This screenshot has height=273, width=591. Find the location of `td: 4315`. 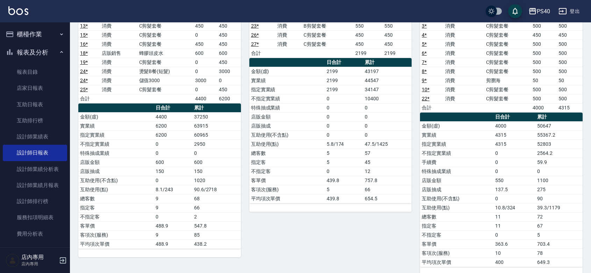

td: 4315 is located at coordinates (514, 135).